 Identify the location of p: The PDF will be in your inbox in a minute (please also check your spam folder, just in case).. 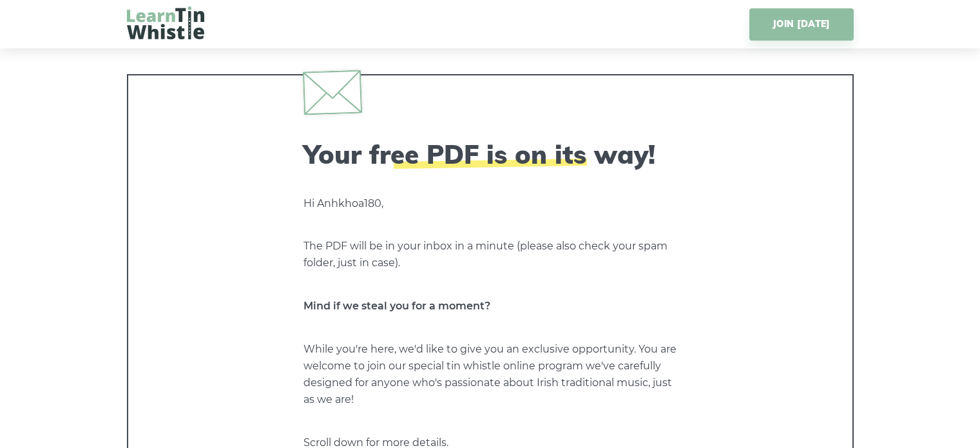
(490, 254).